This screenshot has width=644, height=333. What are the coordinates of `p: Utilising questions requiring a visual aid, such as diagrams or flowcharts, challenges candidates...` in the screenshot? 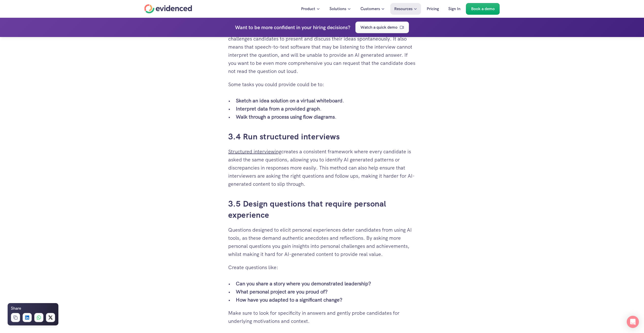 It's located at (322, 51).